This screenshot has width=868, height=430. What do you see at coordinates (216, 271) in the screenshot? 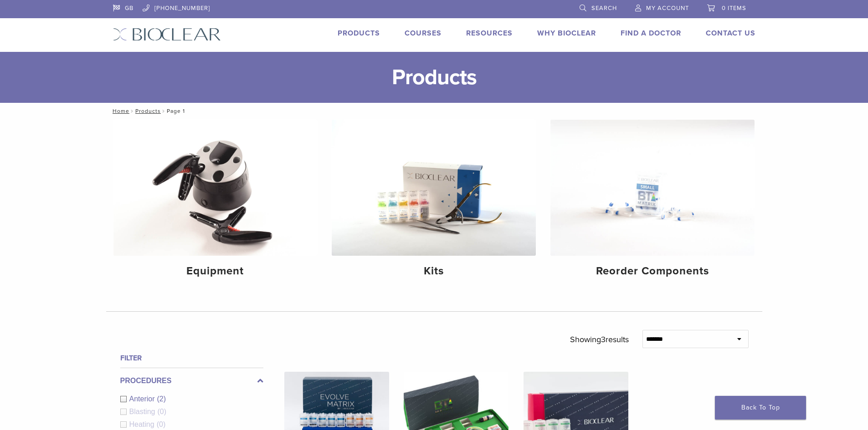
I see `h4: Equipment` at bounding box center [216, 271].